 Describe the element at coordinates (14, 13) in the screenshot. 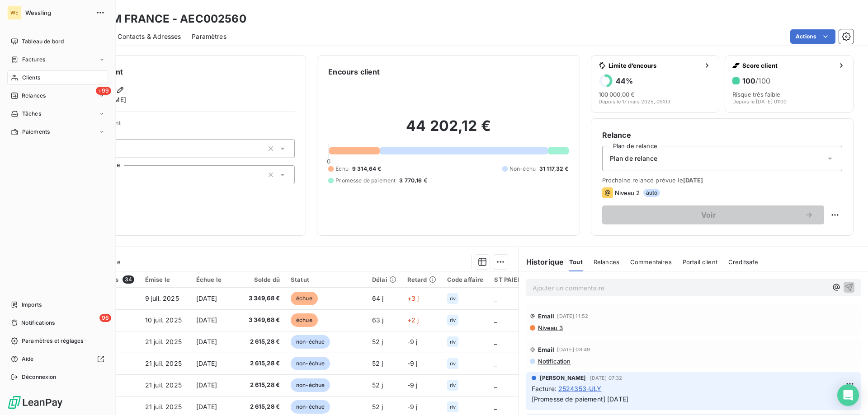

I see `div: WE` at that location.